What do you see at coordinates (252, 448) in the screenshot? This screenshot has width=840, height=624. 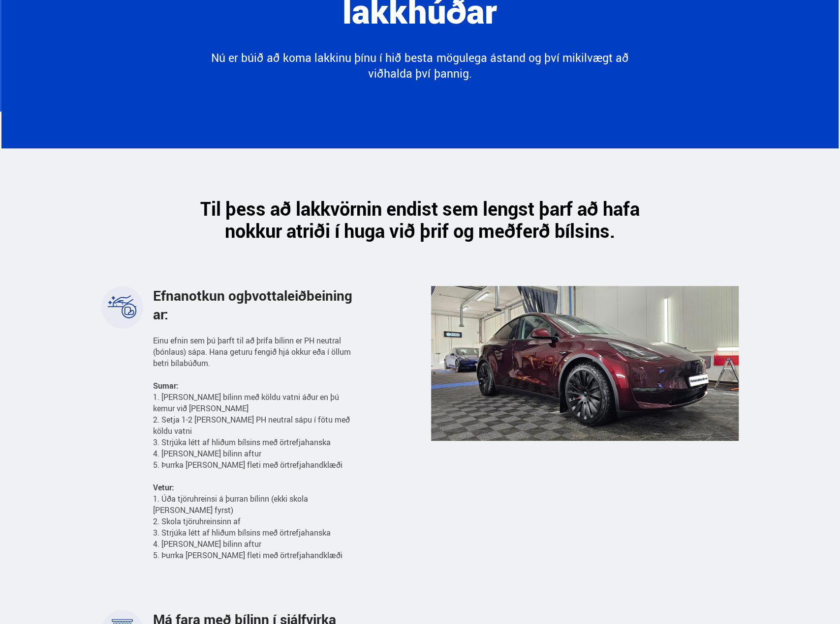 I see `span: Einu efnin sem þú þarft til að þrífa bílinn er PH neutral (bónlaus) sápa. Hana geturu fengið hjá ...` at bounding box center [252, 448].